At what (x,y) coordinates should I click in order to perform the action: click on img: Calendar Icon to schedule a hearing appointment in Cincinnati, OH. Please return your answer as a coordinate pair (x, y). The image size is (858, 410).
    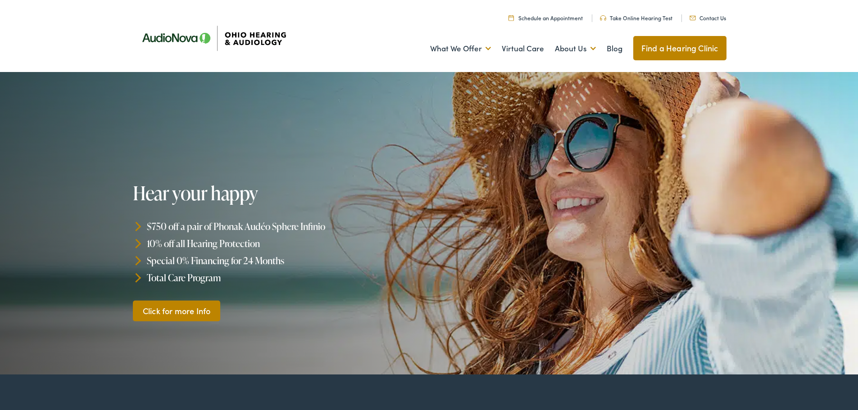
    Looking at the image, I should click on (511, 18).